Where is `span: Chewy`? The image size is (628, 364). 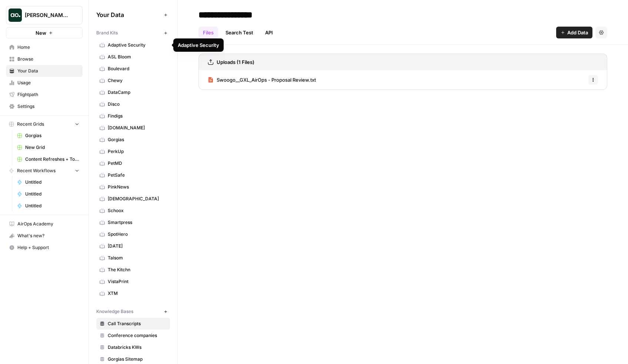 span: Chewy is located at coordinates (137, 81).